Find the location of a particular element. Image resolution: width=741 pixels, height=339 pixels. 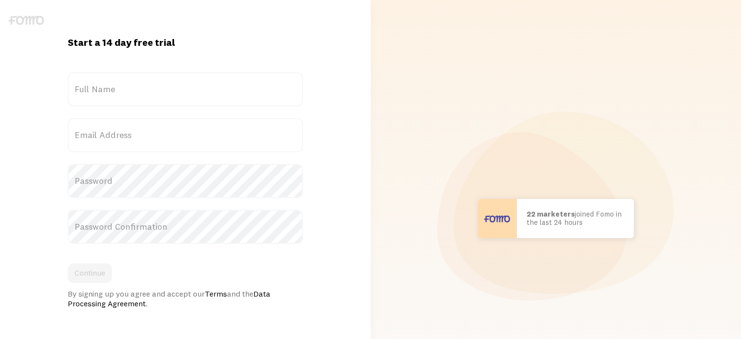

a: Data Processing Agreement is located at coordinates (169, 298).